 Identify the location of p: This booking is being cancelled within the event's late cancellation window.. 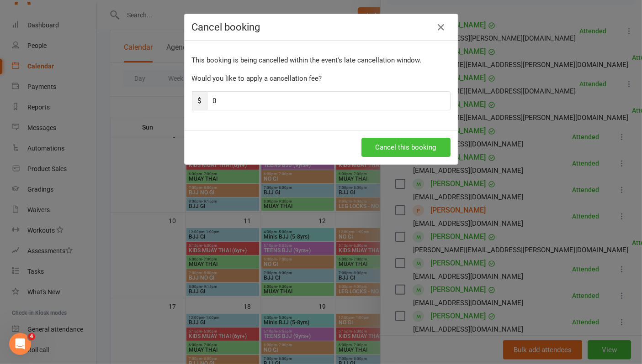
(321, 60).